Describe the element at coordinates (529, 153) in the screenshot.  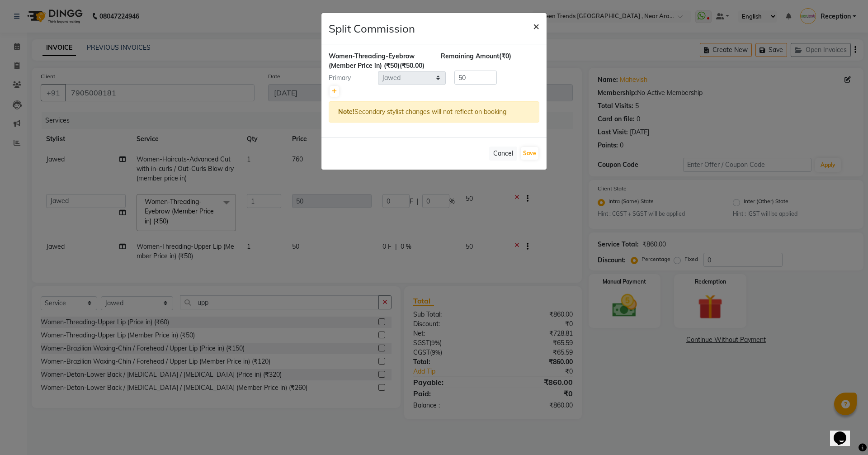
I see `button: Save` at that location.